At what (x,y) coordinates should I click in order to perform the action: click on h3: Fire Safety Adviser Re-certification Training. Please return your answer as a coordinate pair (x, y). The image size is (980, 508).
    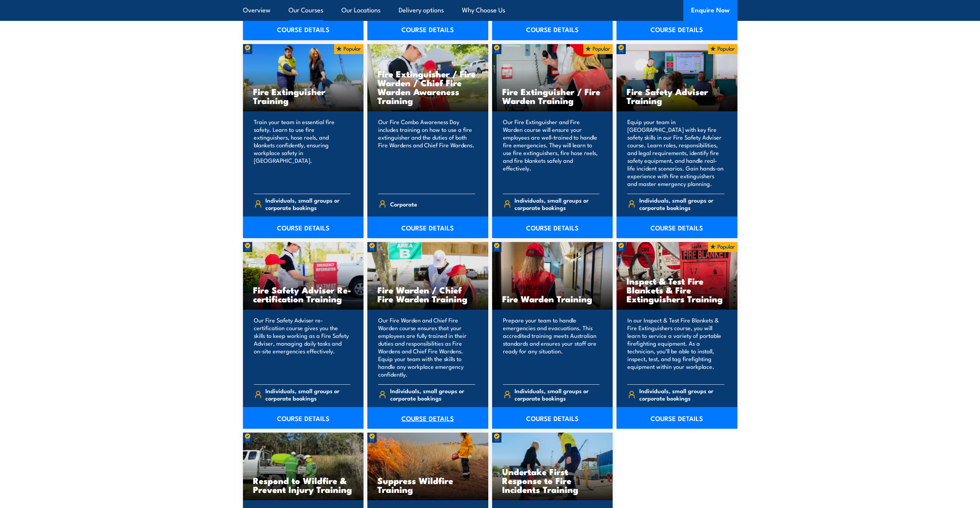
    Looking at the image, I should click on (303, 294).